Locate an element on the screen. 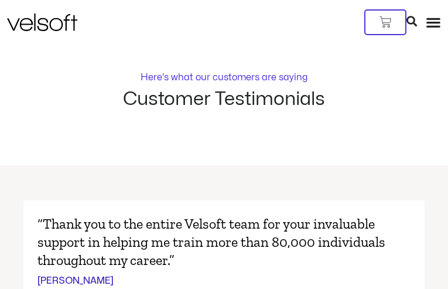  p: “Thank you to the entire Velsoft team for your invaluable support in helping me train more than 8... is located at coordinates (224, 242).